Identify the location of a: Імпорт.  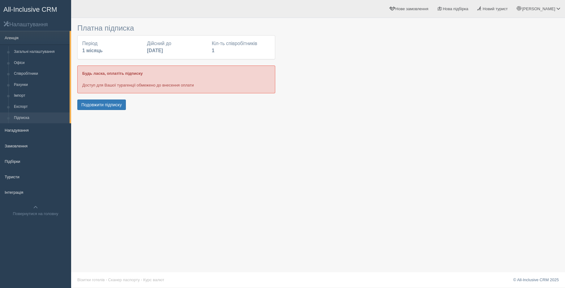
(40, 96).